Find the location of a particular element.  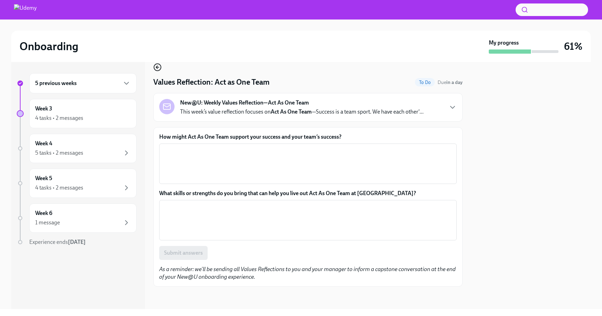

h3: 61% is located at coordinates (574, 46).